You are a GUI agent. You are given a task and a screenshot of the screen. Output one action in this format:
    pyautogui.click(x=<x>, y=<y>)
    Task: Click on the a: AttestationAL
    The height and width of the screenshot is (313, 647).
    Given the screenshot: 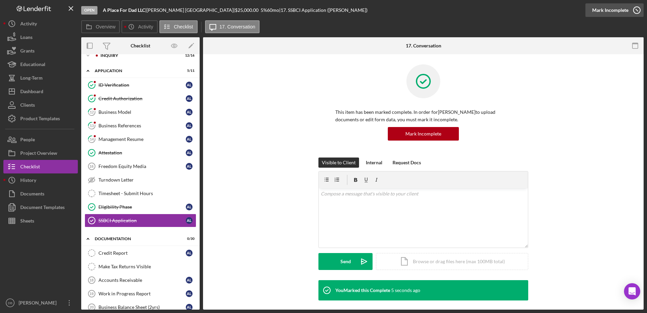 What is the action you would take?
    pyautogui.click(x=140, y=153)
    